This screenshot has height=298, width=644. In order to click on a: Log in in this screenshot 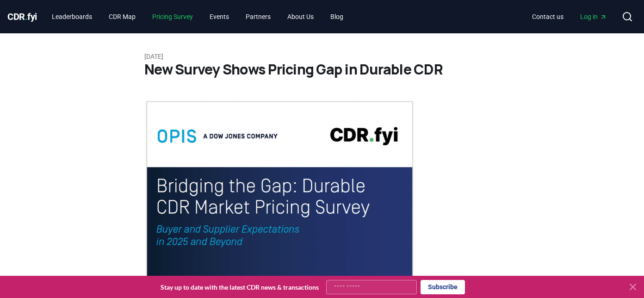, I will do `click(594, 16)`.